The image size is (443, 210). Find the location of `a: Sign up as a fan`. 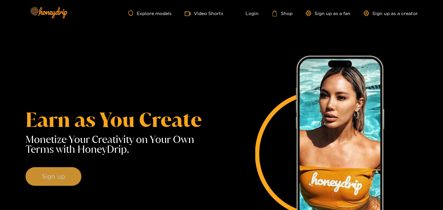

a: Sign up as a fan is located at coordinates (328, 13).